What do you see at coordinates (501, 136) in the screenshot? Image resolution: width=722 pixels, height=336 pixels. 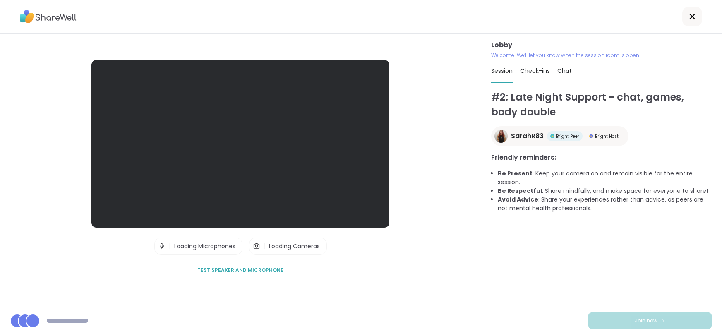 I see `img: SarahR83` at bounding box center [501, 136].